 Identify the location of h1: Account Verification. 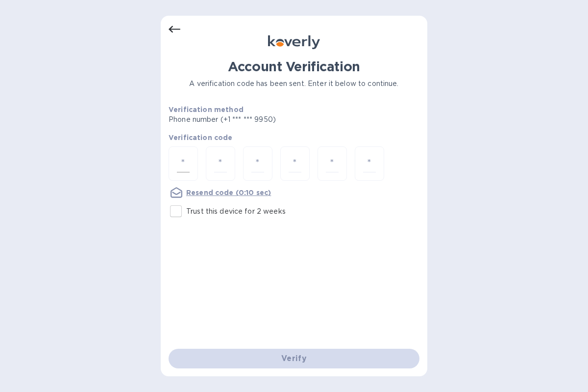
(294, 67).